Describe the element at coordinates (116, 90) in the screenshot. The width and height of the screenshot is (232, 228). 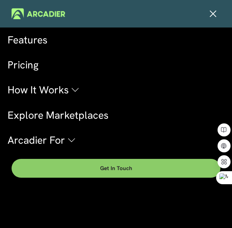
I see `a: How It Works` at that location.